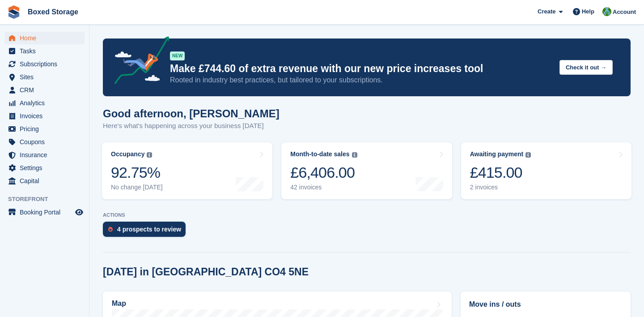 Image resolution: width=644 pixels, height=317 pixels. I want to click on p: Make £744.60 of extra revenue with our new price increases tool, so click(361, 68).